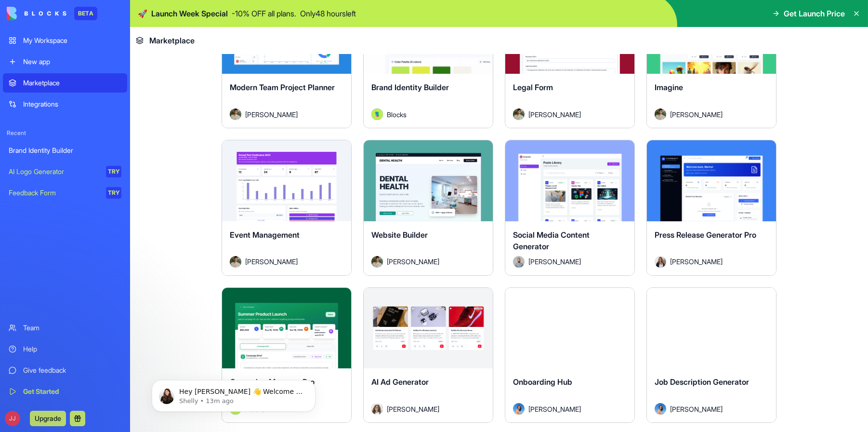 This screenshot has width=868, height=432. I want to click on p: - 10 % OFF all plans., so click(264, 14).